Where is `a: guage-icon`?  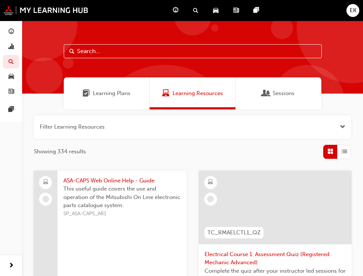 a: guage-icon is located at coordinates (177, 10).